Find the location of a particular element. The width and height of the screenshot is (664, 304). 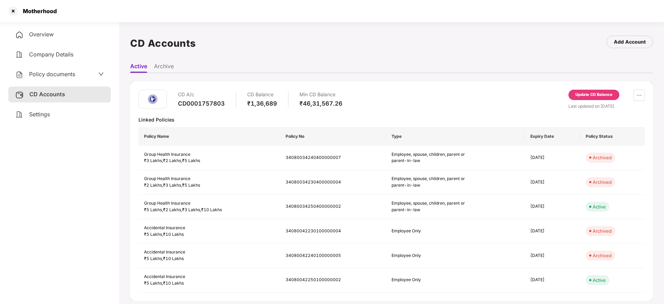

span: down is located at coordinates (101, 74).